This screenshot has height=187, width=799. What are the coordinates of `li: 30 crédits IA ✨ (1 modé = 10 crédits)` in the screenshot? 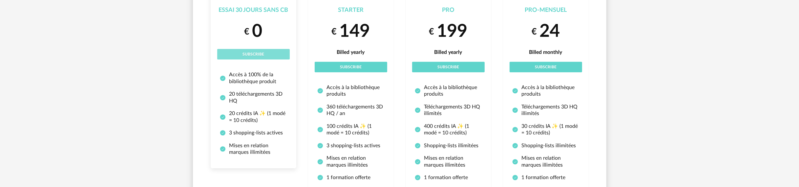 It's located at (546, 129).